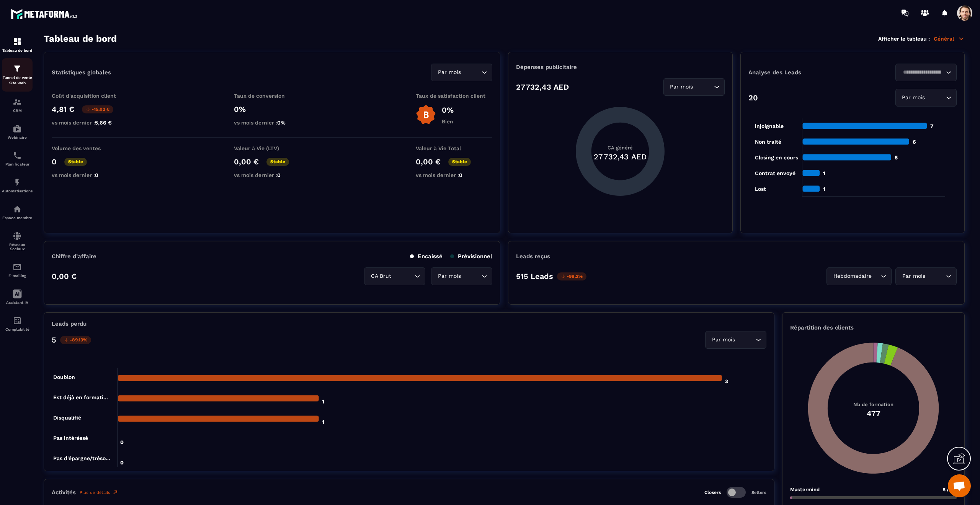 Image resolution: width=980 pixels, height=505 pixels. Describe the element at coordinates (17, 44) in the screenshot. I see `a: formationformationTableau de bord` at that location.